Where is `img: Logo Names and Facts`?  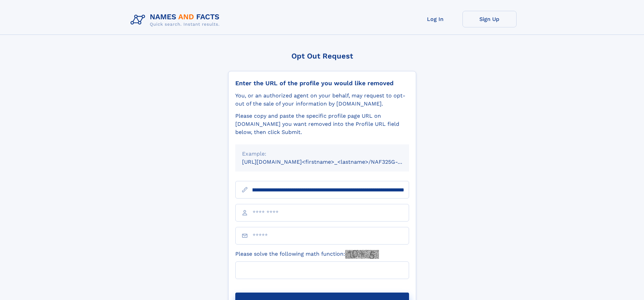 img: Logo Names and Facts is located at coordinates (176, 20).